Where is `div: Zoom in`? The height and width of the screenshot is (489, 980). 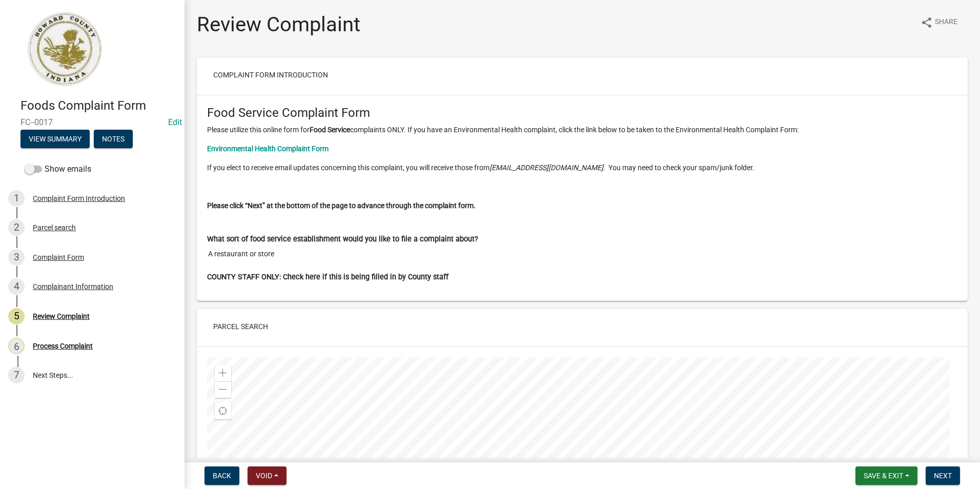
div: Zoom in is located at coordinates (223, 373).